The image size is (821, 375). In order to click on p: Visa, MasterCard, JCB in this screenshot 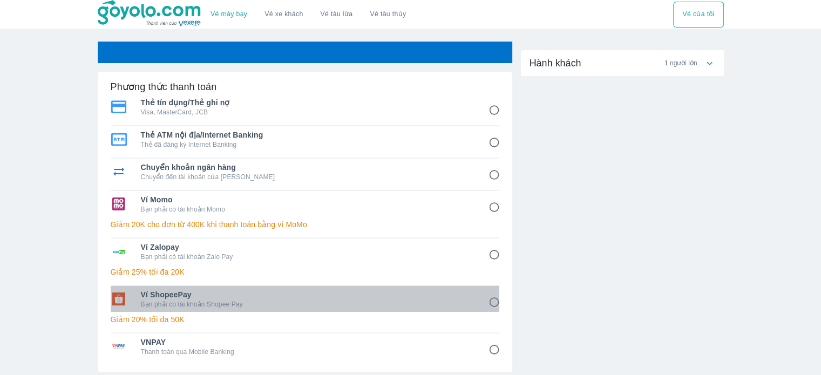, I will do `click(307, 112)`.